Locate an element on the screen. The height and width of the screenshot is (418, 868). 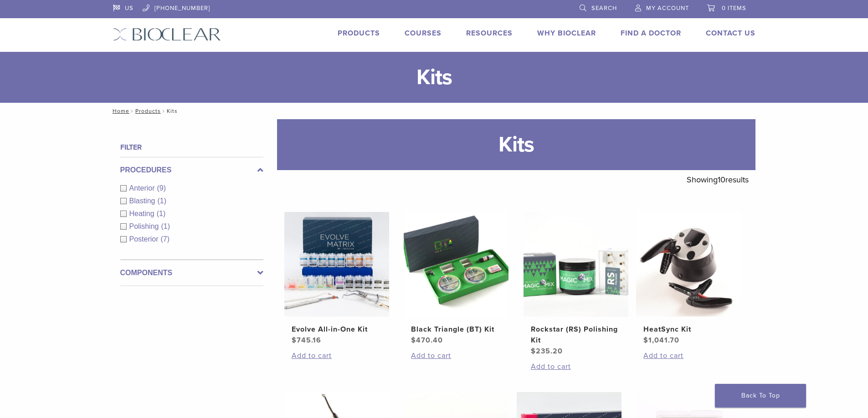
span: Heating is located at coordinates (143, 213).